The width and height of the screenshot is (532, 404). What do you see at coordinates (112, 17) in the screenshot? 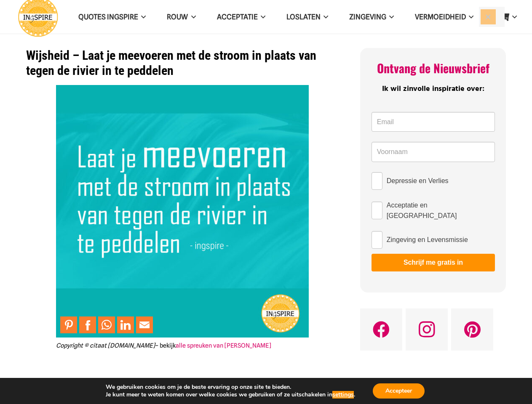
I see `a: QUOTES INGSPIREQUOTES INGSPIRE Menu` at bounding box center [112, 17].